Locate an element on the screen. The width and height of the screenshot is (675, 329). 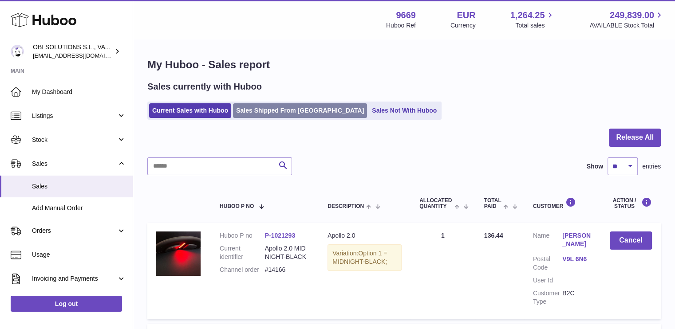
span: ALLOCATED Quantity is located at coordinates (436, 204).